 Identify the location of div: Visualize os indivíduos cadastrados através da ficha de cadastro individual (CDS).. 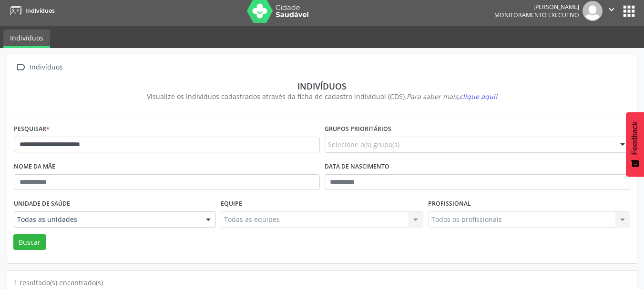
(322, 96).